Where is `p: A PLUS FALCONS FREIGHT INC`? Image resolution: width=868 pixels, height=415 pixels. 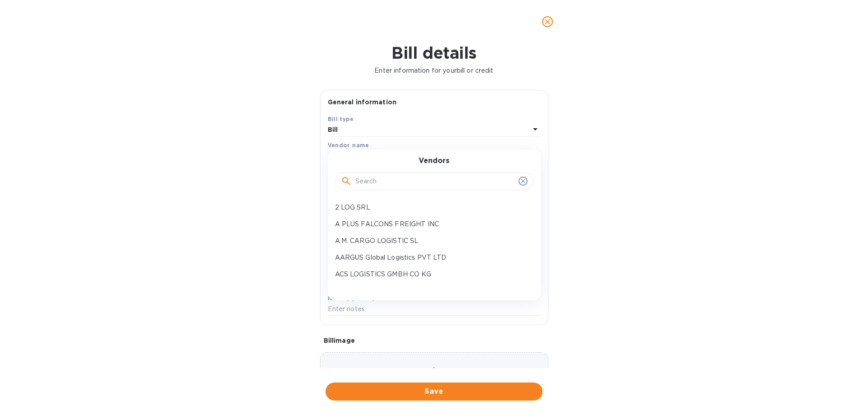
p: A PLUS FALCONS FREIGHT INC is located at coordinates (430, 224).